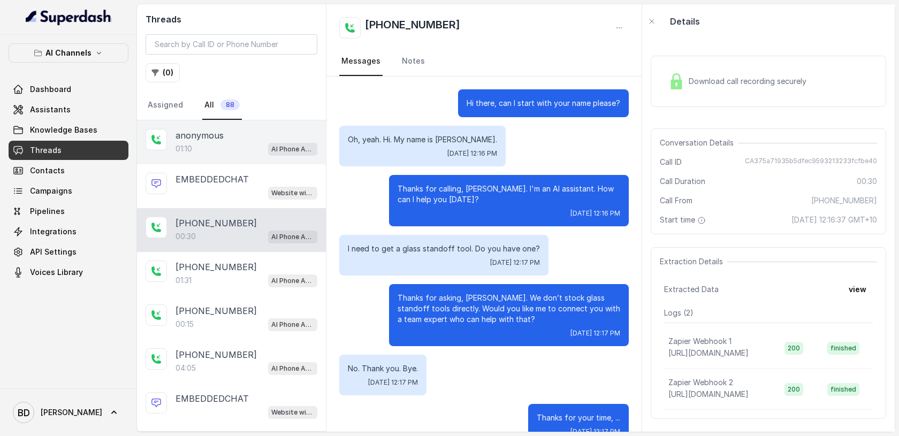  Describe the element at coordinates (857, 289) in the screenshot. I see `button: view` at that location.